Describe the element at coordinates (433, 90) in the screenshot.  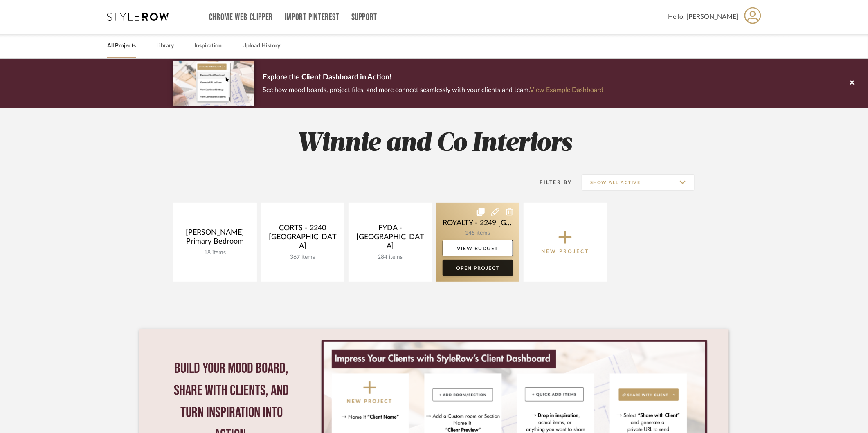
I see `p: See how mood boards, project files, and more connect seamlessly with your clients and team.` at that location.